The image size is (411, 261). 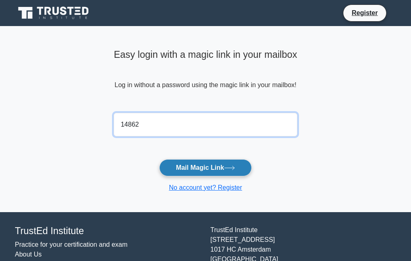 I want to click on button: Mail Magic Link, so click(x=205, y=168).